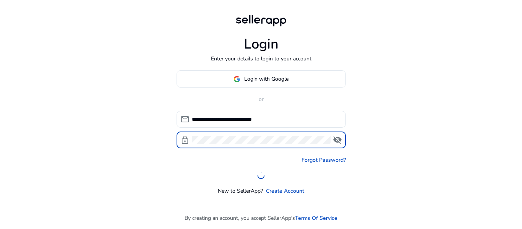 The image size is (522, 229). What do you see at coordinates (285, 191) in the screenshot?
I see `a: Create Account` at bounding box center [285, 191].